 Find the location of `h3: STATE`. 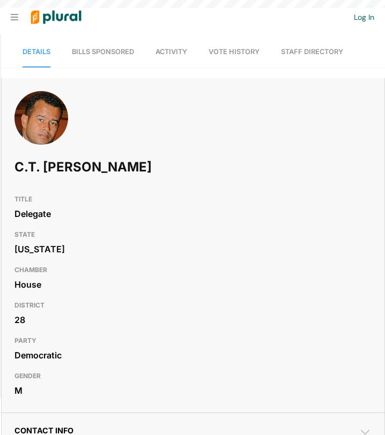

h3: STATE is located at coordinates (193, 235).